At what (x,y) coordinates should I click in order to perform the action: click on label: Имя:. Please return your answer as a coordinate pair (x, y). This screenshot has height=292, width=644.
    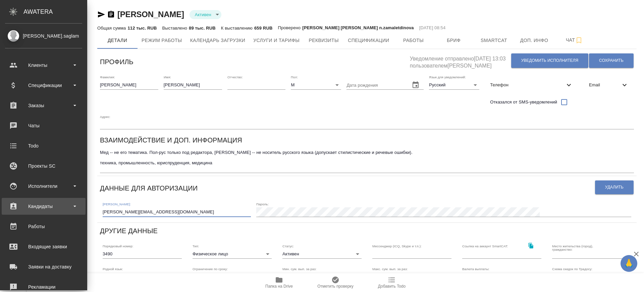
    Looking at the image, I should click on (167, 77).